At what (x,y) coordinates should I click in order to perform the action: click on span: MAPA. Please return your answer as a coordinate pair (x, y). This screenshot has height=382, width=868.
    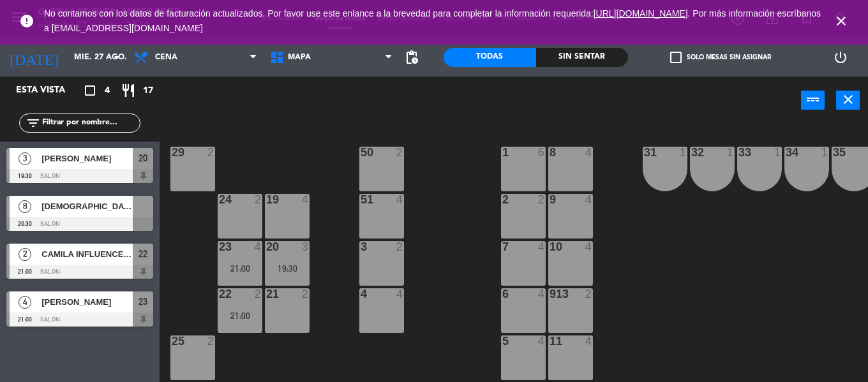
    Looking at the image, I should click on (299, 58).